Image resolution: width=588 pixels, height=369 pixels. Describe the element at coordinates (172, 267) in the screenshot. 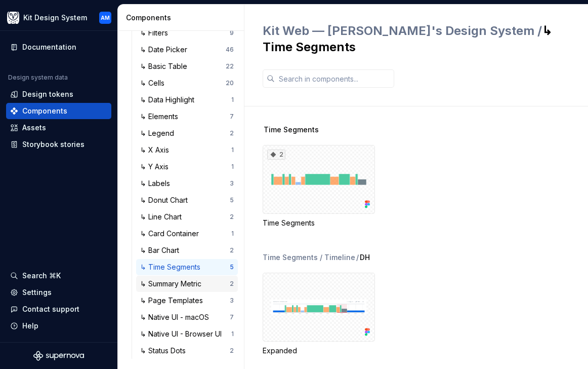

I see `div: ↳ Time Segments` at that location.